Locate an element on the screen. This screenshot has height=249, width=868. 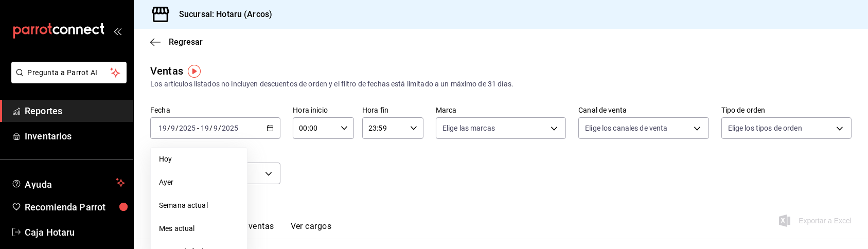
span: Elige los tipos de orden is located at coordinates (765, 128).